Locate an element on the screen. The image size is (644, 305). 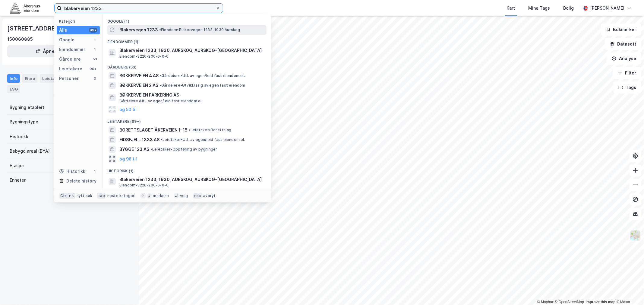
div: Info is located at coordinates (14, 78).